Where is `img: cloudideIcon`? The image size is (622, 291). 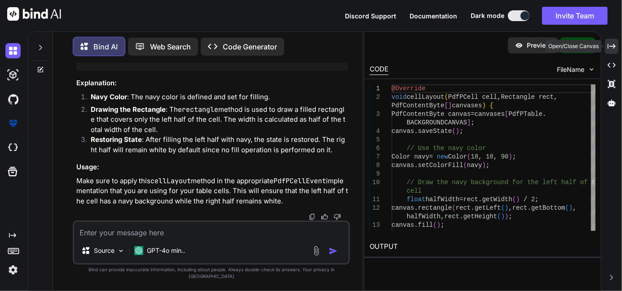
img: cloudideIcon is located at coordinates (13, 148).